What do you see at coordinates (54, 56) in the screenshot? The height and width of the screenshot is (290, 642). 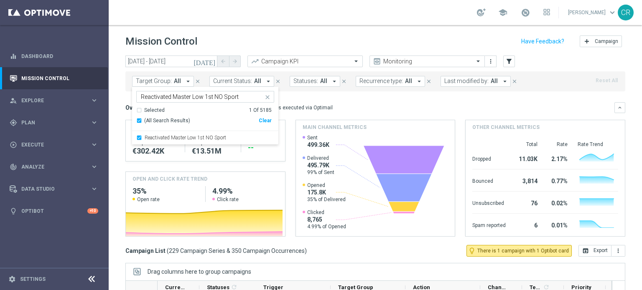 I see `button: equalizer Dashboard` at bounding box center [54, 56].